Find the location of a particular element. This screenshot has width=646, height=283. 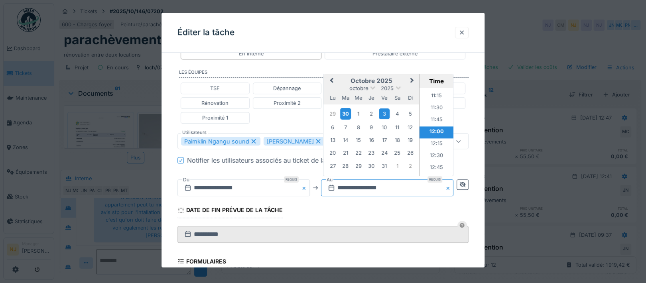

div: Choose vendredi 3 octobre 2025 is located at coordinates (384, 114).